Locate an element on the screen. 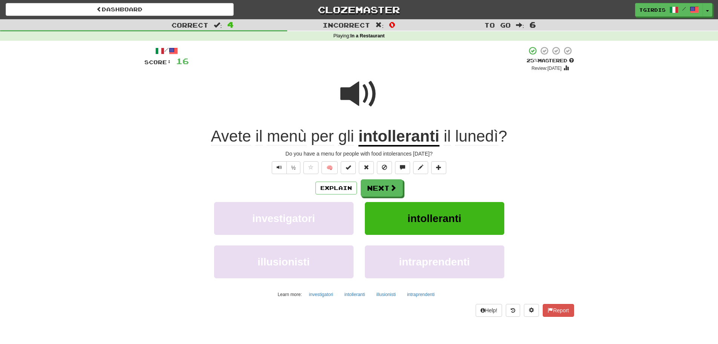  span: Tgirdis is located at coordinates (653, 10).